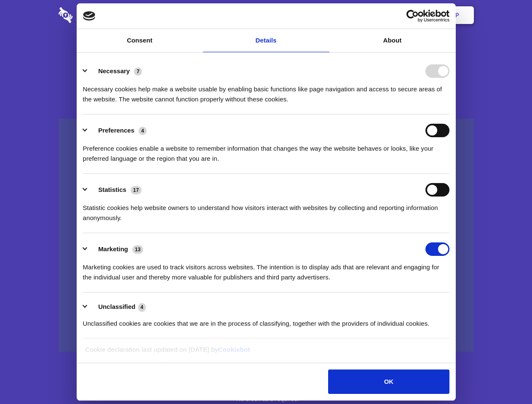 The height and width of the screenshot is (404, 532). Describe the element at coordinates (266, 269) in the screenshot. I see `div: Marketing cookies are used to track visitors across websites. The intention is to display ads tha...` at that location.